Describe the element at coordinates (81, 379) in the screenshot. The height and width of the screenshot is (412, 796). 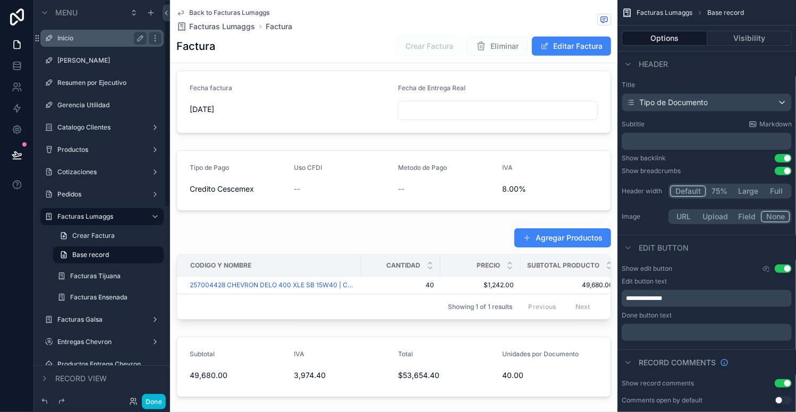
I see `span: Record view` at that location.